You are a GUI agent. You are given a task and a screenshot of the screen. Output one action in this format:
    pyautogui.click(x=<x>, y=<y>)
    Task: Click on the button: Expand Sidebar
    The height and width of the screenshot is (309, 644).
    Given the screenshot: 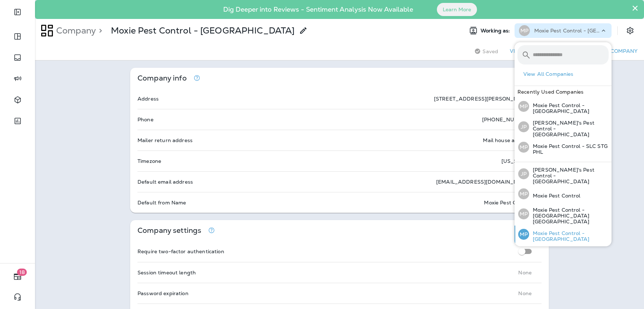 What is the action you would take?
    pyautogui.click(x=18, y=12)
    